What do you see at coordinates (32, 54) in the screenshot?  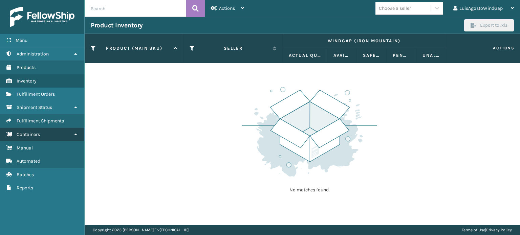 I see `span: Administration` at bounding box center [32, 54].